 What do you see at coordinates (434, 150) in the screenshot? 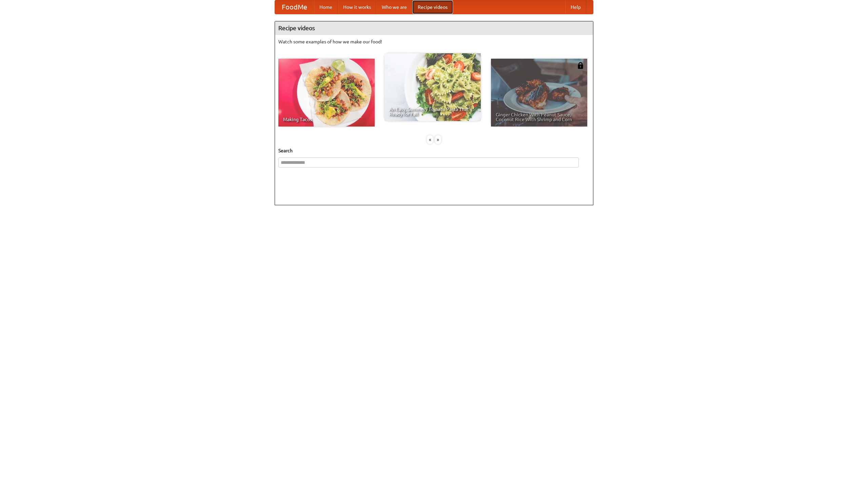
I see `h5: Search` at bounding box center [434, 150].